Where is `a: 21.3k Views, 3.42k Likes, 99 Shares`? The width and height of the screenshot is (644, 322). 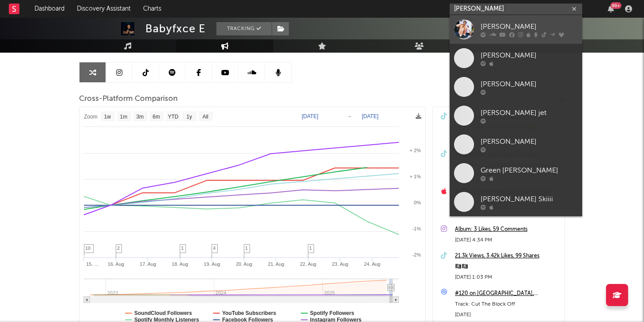 a: 21.3k Views, 3.42k Likes, 99 Shares is located at coordinates (507, 256).